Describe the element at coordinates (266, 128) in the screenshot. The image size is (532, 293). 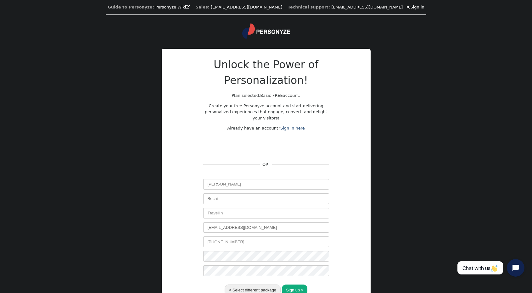
I see `p: Already have an account?` at that location.